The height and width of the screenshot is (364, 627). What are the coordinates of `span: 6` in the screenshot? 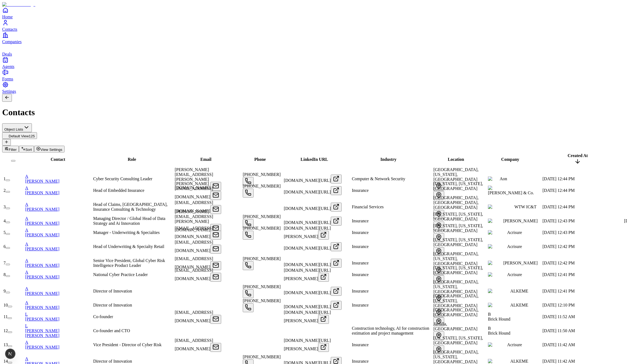 It's located at (5, 246).